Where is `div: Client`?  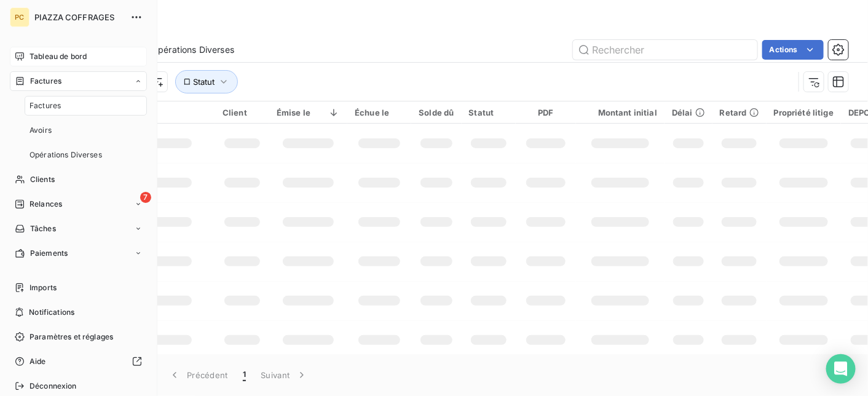
div: Client is located at coordinates (242, 113).